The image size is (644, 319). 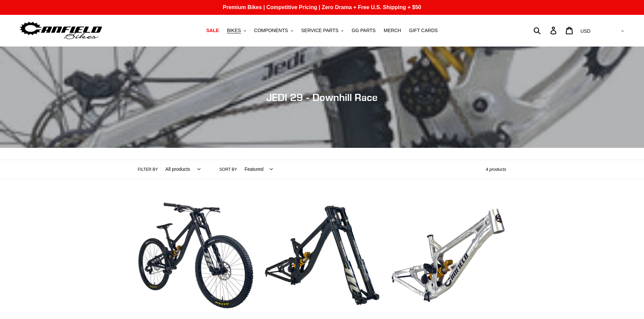 What do you see at coordinates (236, 30) in the screenshot?
I see `button: BIKES` at bounding box center [236, 30].